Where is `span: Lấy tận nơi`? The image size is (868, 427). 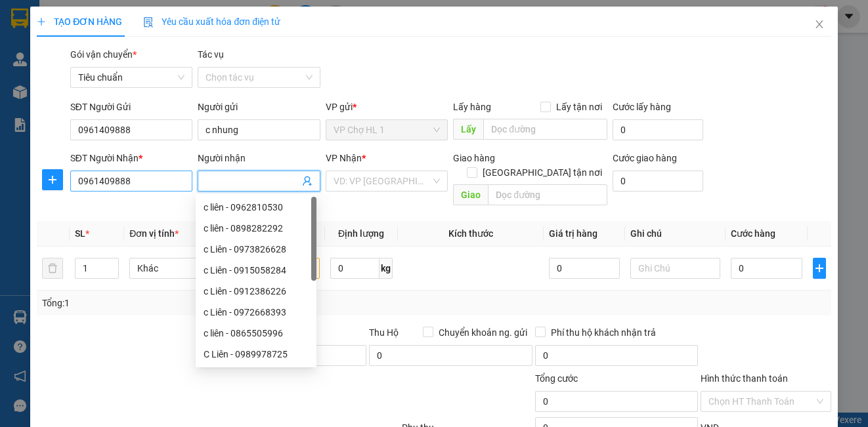 span: Lấy tận nơi is located at coordinates (579, 107).